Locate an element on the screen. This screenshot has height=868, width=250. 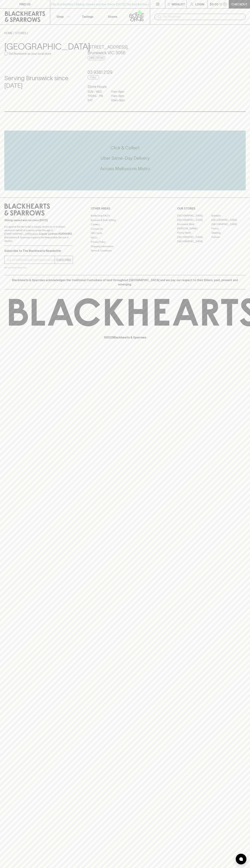
a: Business & Bulk Gifting is located at coordinates (125, 220).